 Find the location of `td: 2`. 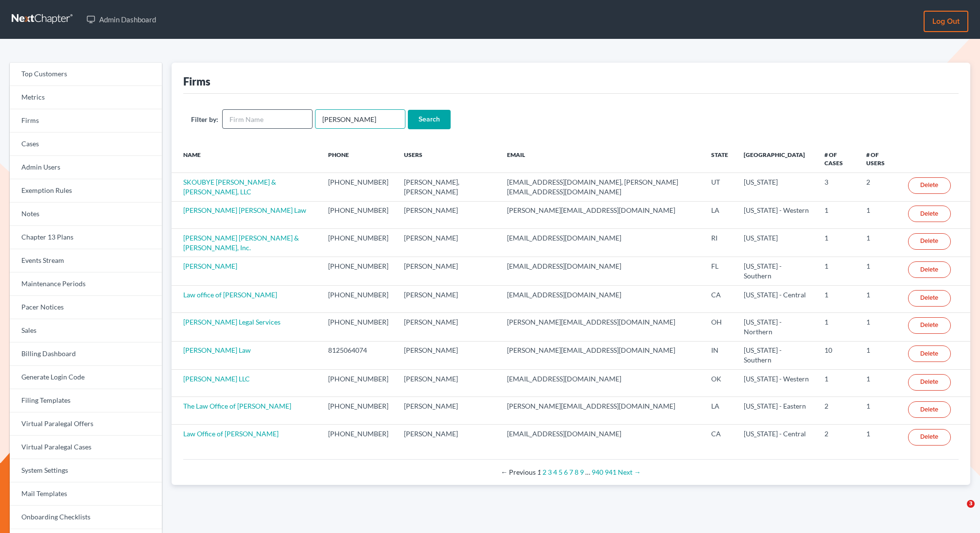

td: 2 is located at coordinates (837, 438).